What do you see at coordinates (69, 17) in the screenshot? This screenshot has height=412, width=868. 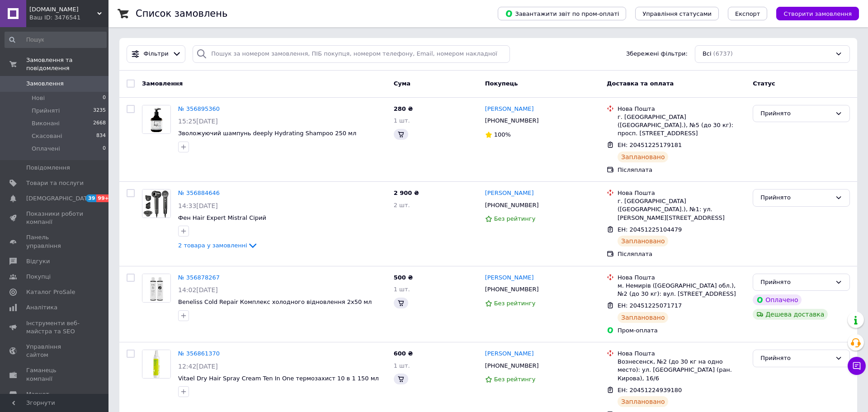 I see `div: Ваш ID: 3476541` at bounding box center [69, 17].